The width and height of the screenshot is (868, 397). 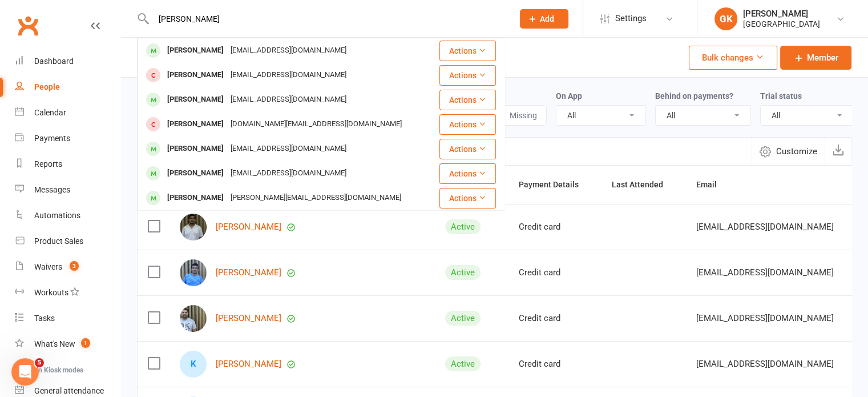 I want to click on span: Settings, so click(x=631, y=18).